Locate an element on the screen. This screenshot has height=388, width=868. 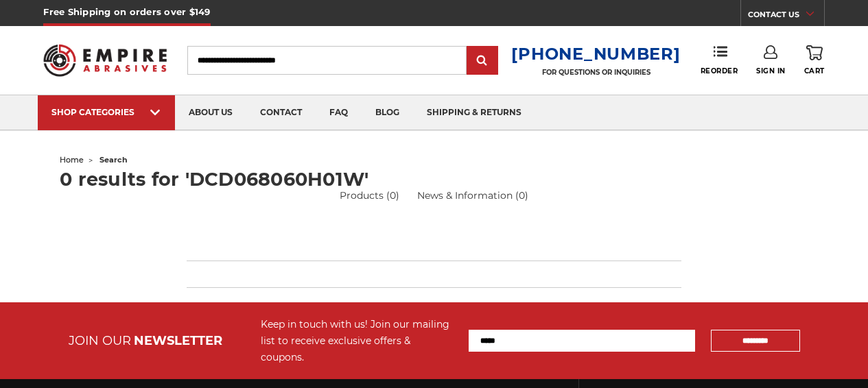
img: Empire Abrasives is located at coordinates (105, 60).